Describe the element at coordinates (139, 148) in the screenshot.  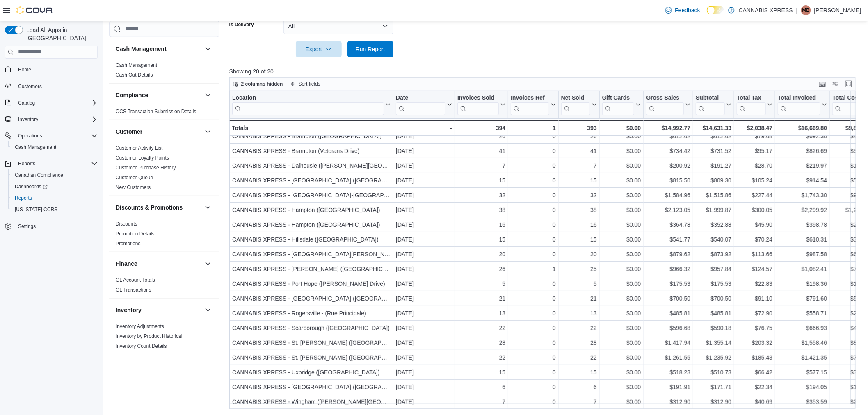
I see `span: Customer Activity List` at that location.